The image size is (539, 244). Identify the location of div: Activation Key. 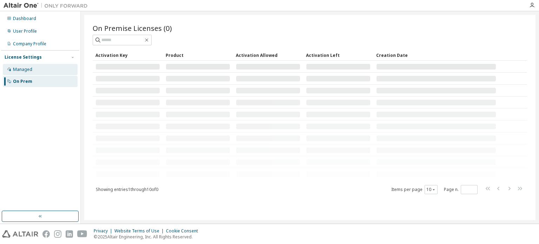
(128, 55).